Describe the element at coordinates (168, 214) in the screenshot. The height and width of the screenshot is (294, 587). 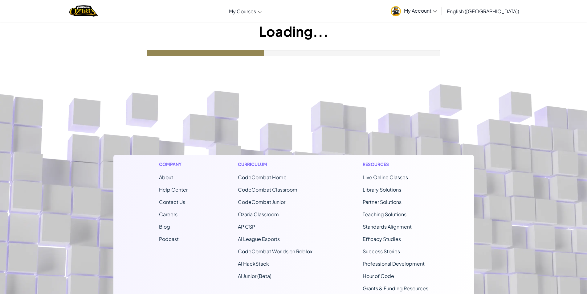
I see `a: Careers` at that location.